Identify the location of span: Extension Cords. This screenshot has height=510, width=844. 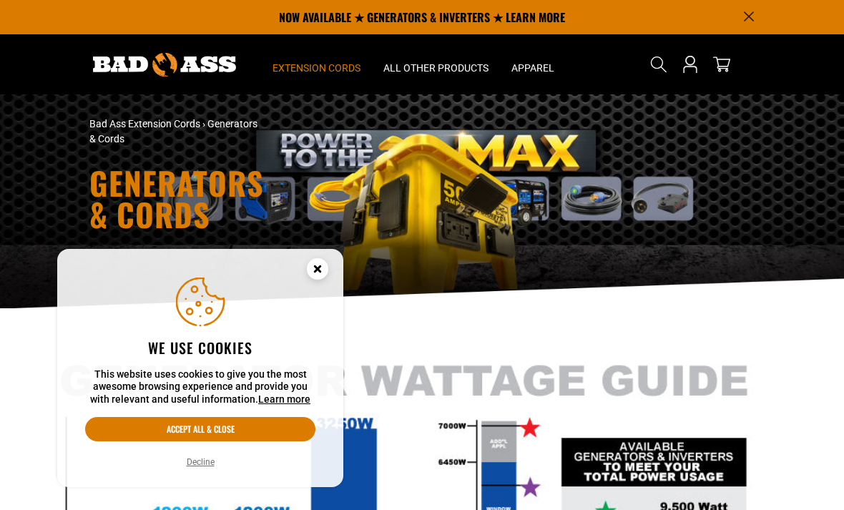
(316, 68).